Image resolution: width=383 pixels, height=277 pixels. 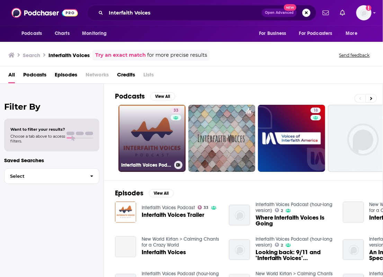 What do you see at coordinates (38, 129) in the screenshot?
I see `span: Want to filter your results?` at bounding box center [38, 129].